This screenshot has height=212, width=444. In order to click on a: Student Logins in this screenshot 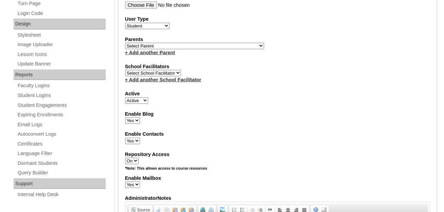, I will do `click(61, 95)`.